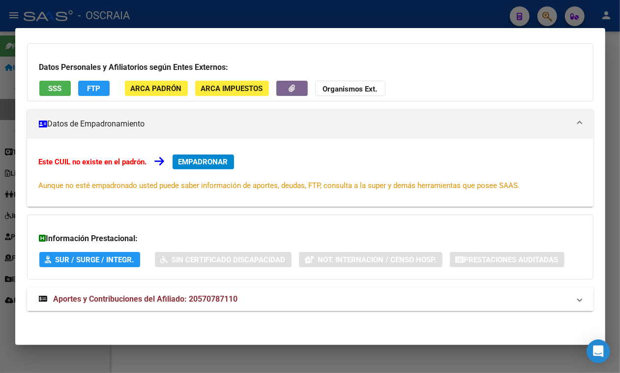 The image size is (620, 373). What do you see at coordinates (310, 67) in the screenshot?
I see `h3: Datos Personales y Afiliatorios según Entes Externos:` at bounding box center [310, 67].